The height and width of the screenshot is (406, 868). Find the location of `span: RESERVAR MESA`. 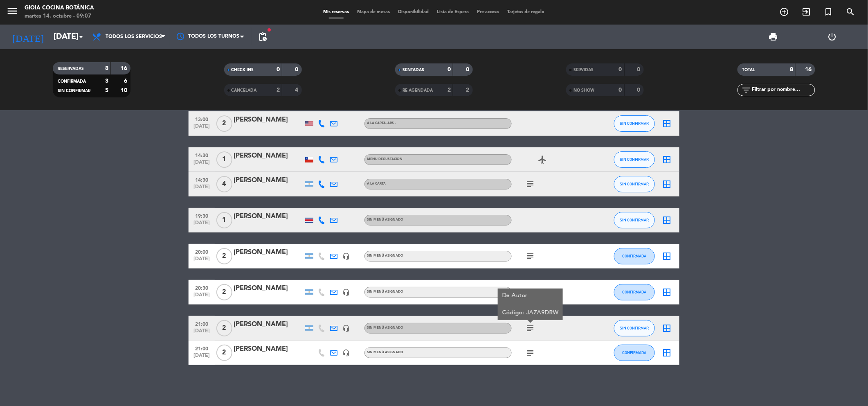

span: RESERVAR MESA is located at coordinates (784, 12).